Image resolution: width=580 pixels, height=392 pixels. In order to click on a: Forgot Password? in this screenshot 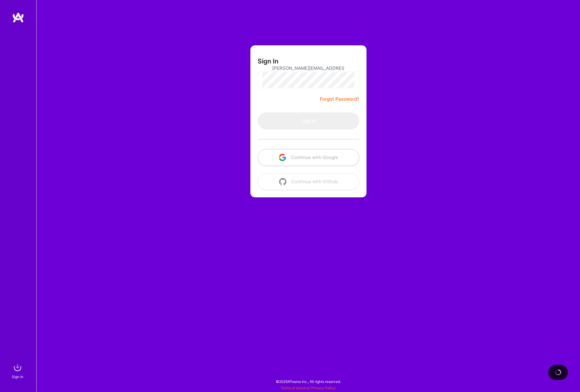, I will do `click(340, 99)`.